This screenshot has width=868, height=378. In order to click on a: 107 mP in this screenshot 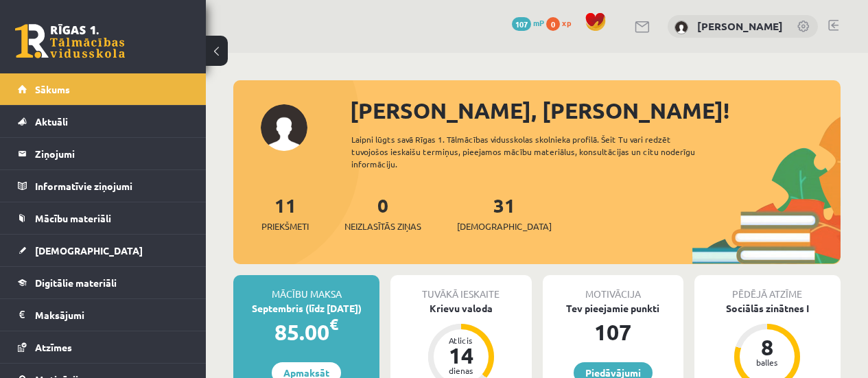, I will do `click(528, 23)`.